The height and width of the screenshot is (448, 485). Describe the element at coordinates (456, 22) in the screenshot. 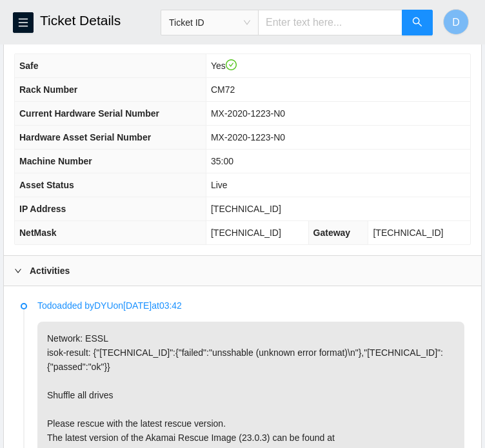

I see `span: D` at that location.